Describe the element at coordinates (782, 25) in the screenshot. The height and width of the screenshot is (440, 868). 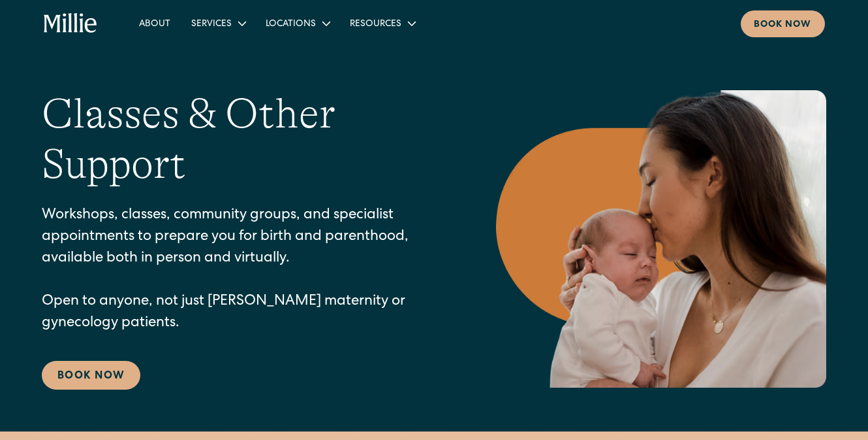
I see `div: Book now` at that location.